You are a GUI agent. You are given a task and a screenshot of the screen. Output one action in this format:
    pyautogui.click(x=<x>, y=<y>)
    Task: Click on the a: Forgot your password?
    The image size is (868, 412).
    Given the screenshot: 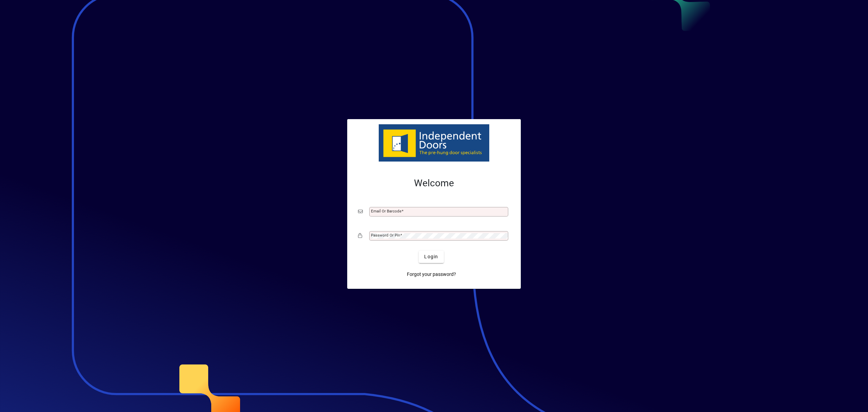 What is the action you would take?
    pyautogui.click(x=432, y=274)
    